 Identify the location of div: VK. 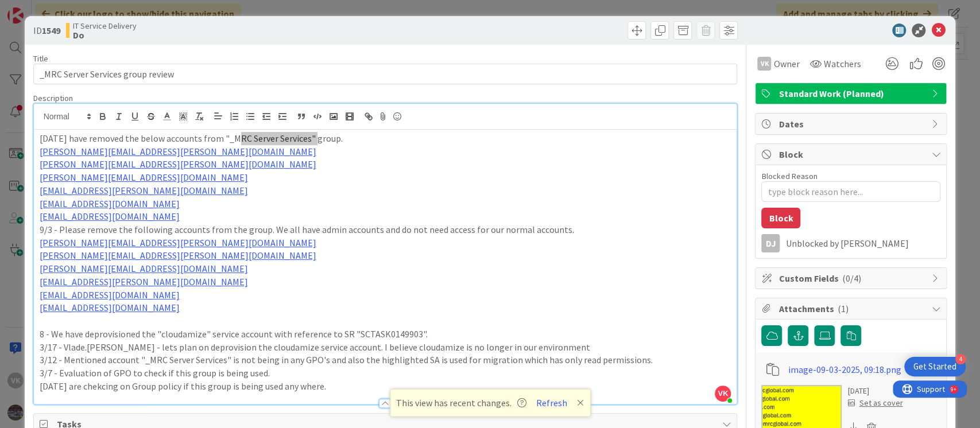
(764, 64).